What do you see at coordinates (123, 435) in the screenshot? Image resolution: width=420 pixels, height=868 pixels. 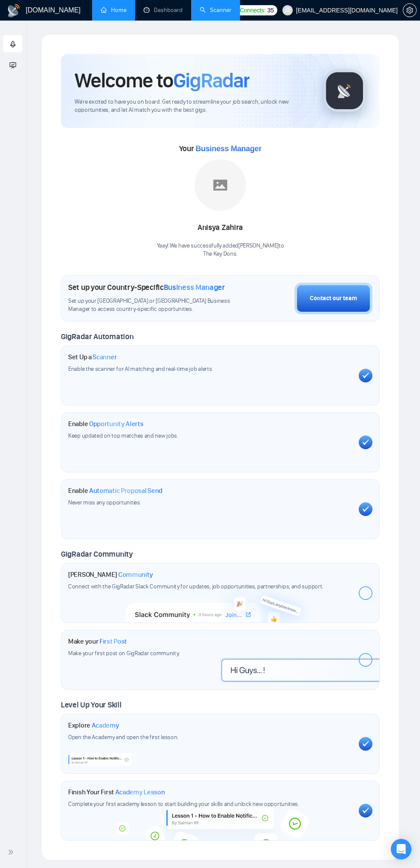 I see `span: Keep updated on top matches and new jobs.` at bounding box center [123, 435].